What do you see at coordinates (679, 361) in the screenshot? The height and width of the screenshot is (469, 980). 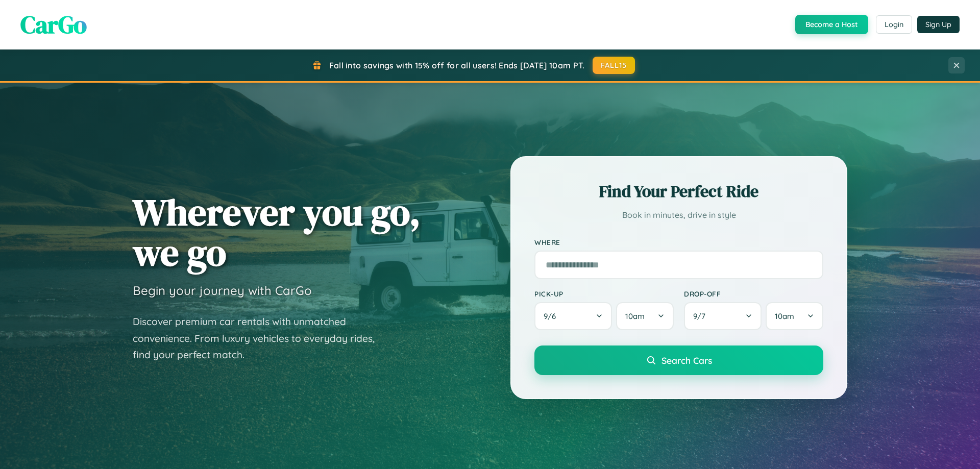 I see `button: Search Cars` at bounding box center [679, 361].